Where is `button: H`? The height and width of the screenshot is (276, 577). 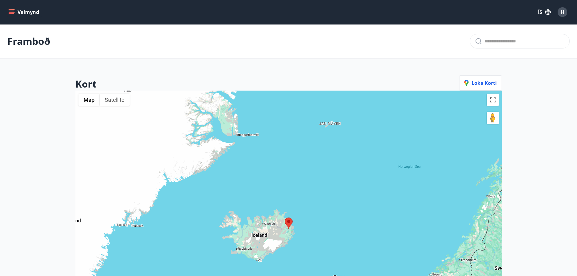 button: H is located at coordinates (563, 12).